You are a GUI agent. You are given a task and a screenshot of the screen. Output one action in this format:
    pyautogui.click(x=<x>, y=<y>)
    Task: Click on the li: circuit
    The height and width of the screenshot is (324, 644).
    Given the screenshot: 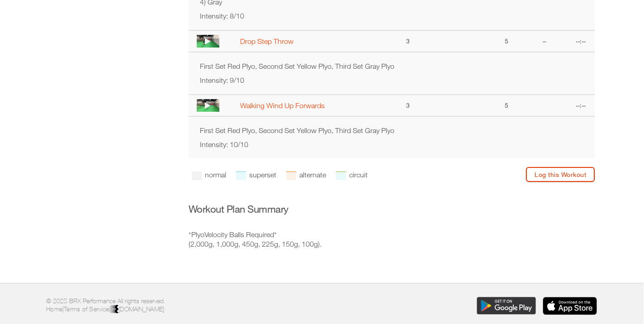 What is the action you would take?
    pyautogui.click(x=352, y=175)
    